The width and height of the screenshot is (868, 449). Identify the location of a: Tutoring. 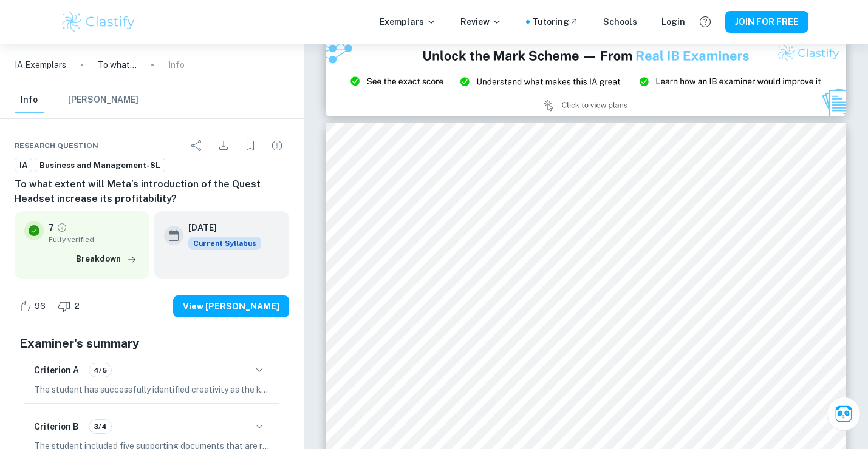
(555, 22).